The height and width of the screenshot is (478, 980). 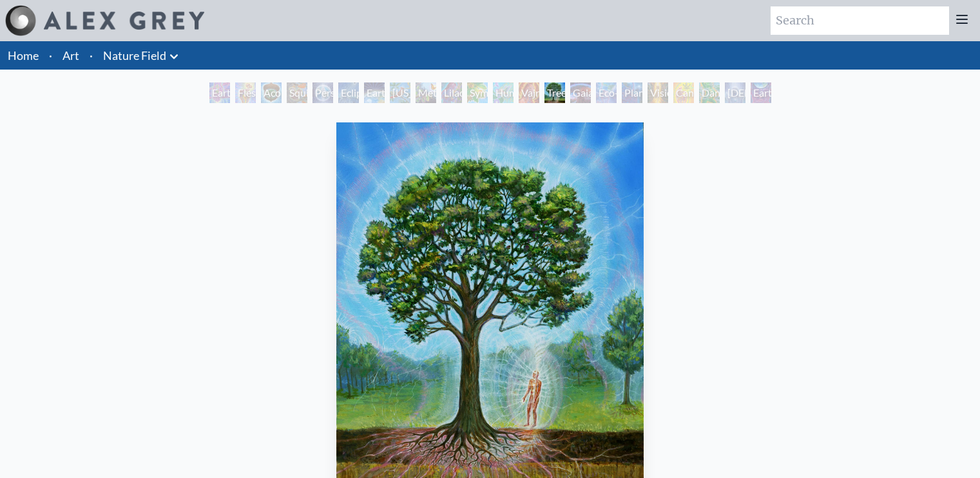 I want to click on div: Metamorphosis, so click(x=426, y=93).